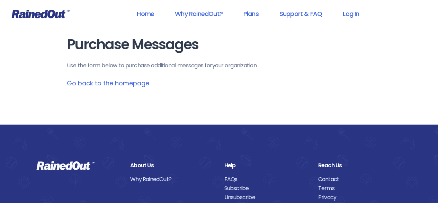 The image size is (438, 203). I want to click on a: Contact, so click(360, 179).